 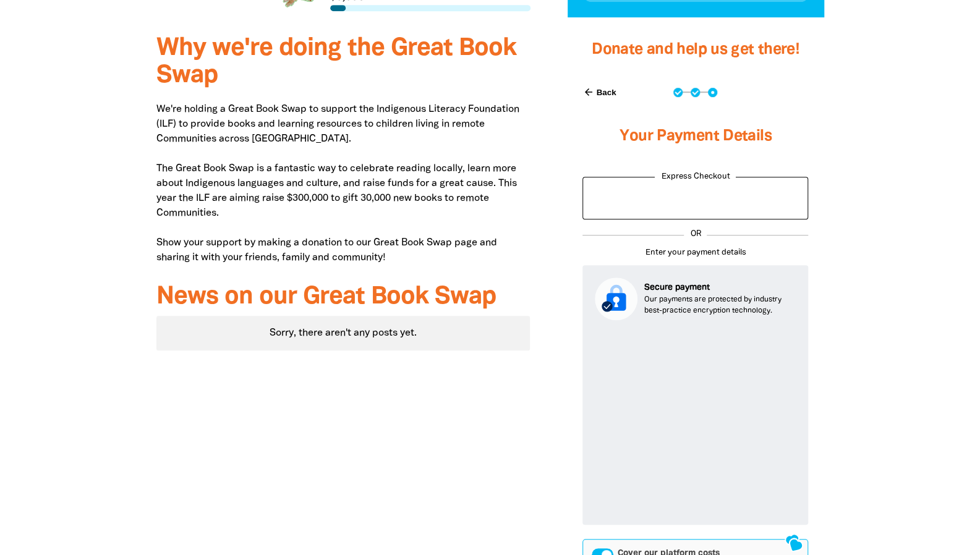 What do you see at coordinates (695, 253) in the screenshot?
I see `p: Enter your payment details` at bounding box center [695, 253].